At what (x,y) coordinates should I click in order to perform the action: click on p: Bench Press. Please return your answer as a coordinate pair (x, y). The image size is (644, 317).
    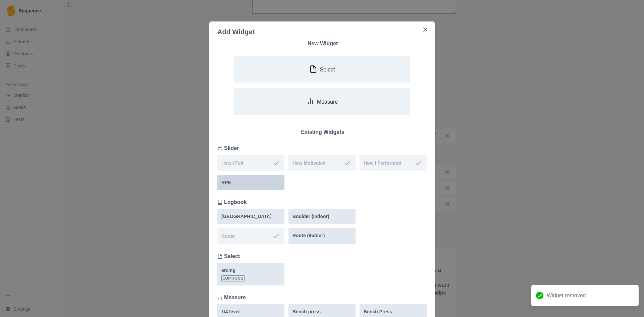
    Looking at the image, I should click on (377, 312).